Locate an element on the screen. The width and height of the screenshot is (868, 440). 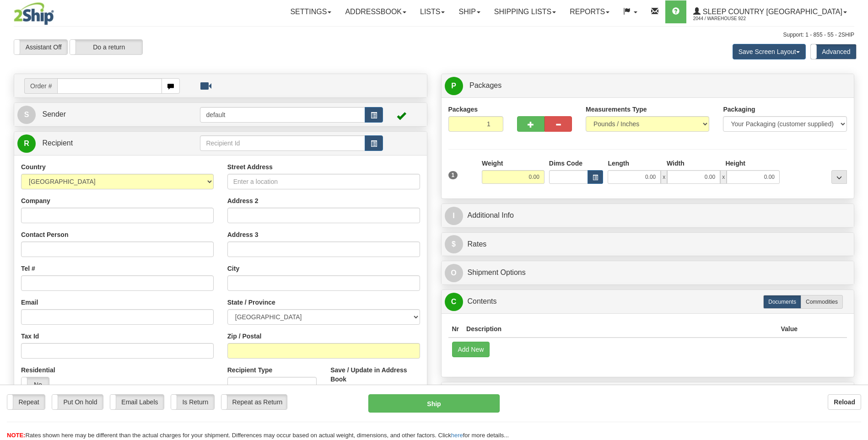
label: Zip / Postal is located at coordinates (244, 336).